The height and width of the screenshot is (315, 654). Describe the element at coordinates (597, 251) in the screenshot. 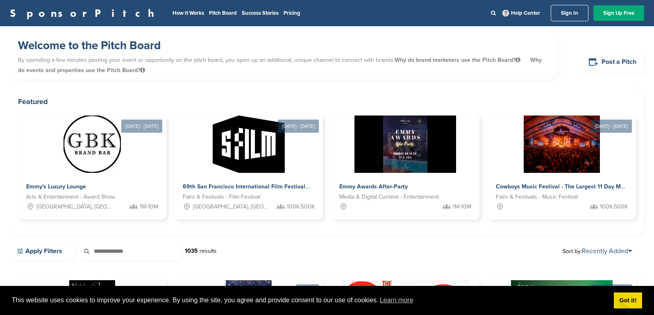

I see `span: Sort by:` at that location.